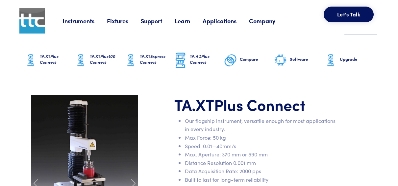  Describe the element at coordinates (180, 60) in the screenshot. I see `img: ta-hd-graphic.png` at that location.